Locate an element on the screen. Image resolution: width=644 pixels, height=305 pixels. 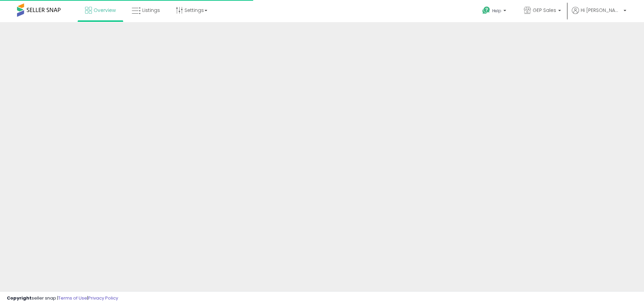
i: Get Help is located at coordinates (486, 10).